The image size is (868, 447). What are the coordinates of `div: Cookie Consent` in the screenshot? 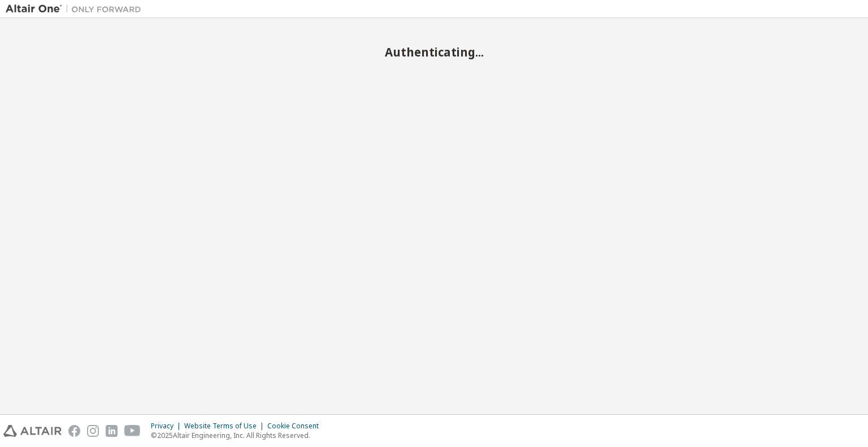 It's located at (296, 426).